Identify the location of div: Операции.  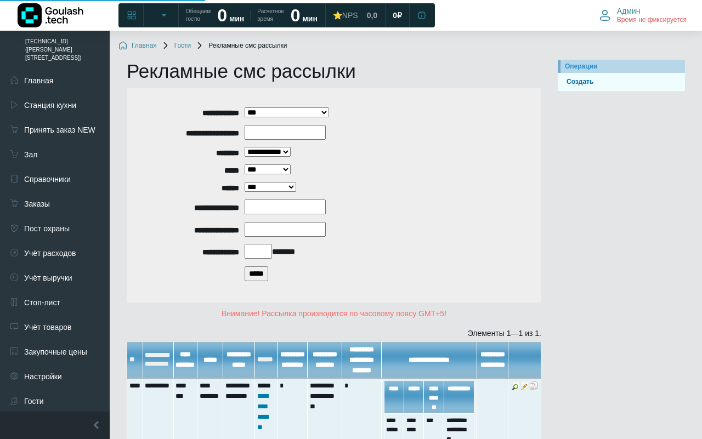
(622, 66).